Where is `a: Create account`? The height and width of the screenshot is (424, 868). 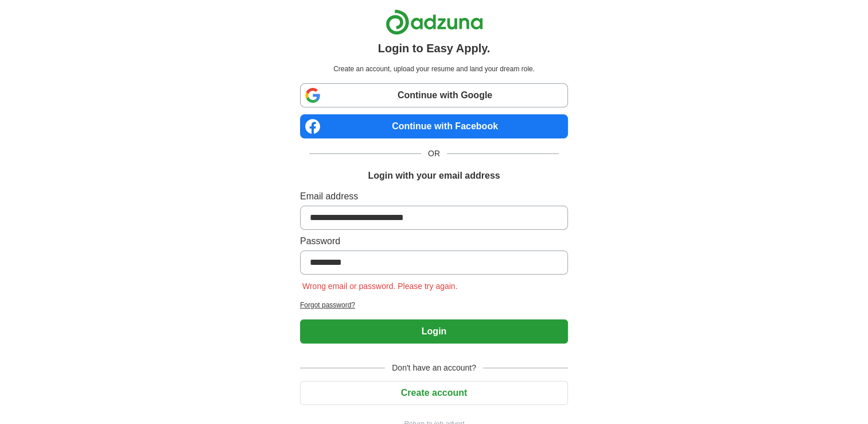
a: Create account is located at coordinates (434, 392).